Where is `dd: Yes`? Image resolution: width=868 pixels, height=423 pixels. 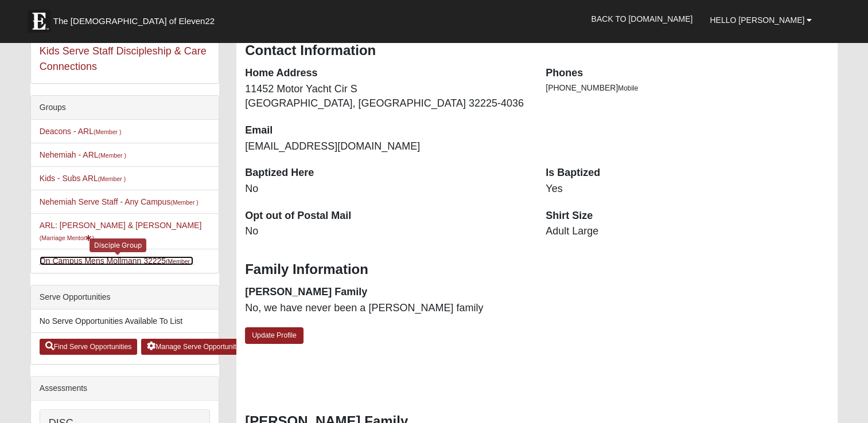
dd: Yes is located at coordinates (687, 189).